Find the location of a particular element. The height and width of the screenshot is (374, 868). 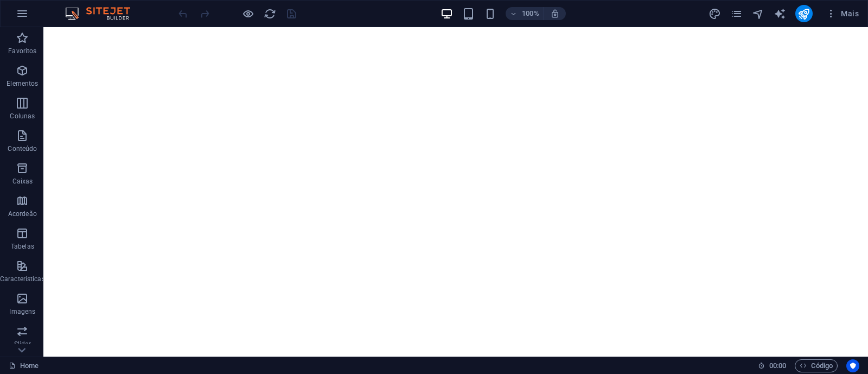

p: Colunas is located at coordinates (22, 116).